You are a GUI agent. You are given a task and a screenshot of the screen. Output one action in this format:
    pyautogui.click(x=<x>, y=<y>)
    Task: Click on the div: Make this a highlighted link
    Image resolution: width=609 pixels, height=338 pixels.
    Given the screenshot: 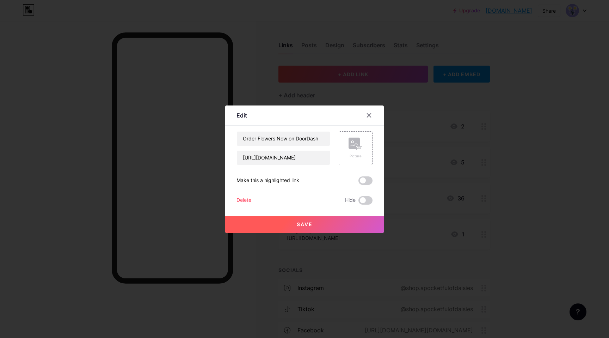 What is the action you would take?
    pyautogui.click(x=268, y=180)
    